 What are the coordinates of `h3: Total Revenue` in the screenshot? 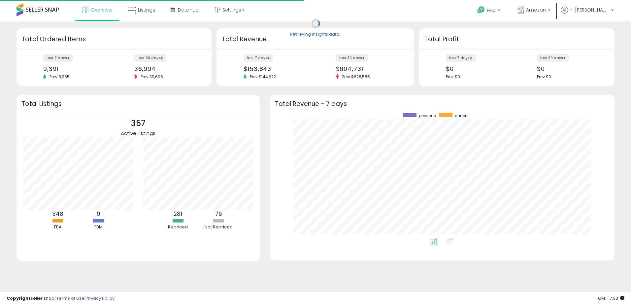 It's located at (315, 39).